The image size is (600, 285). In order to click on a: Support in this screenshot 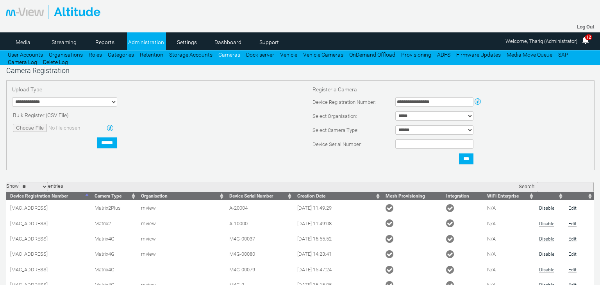, I will do `click(269, 42)`.